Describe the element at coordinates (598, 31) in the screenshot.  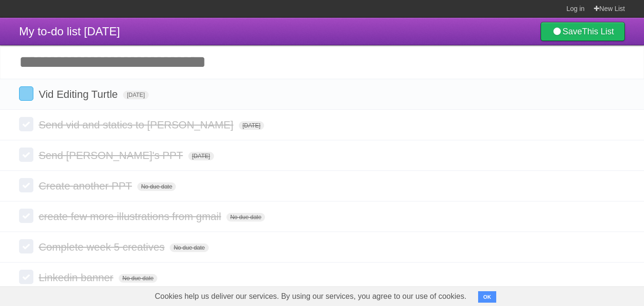
I see `b: This List` at that location.